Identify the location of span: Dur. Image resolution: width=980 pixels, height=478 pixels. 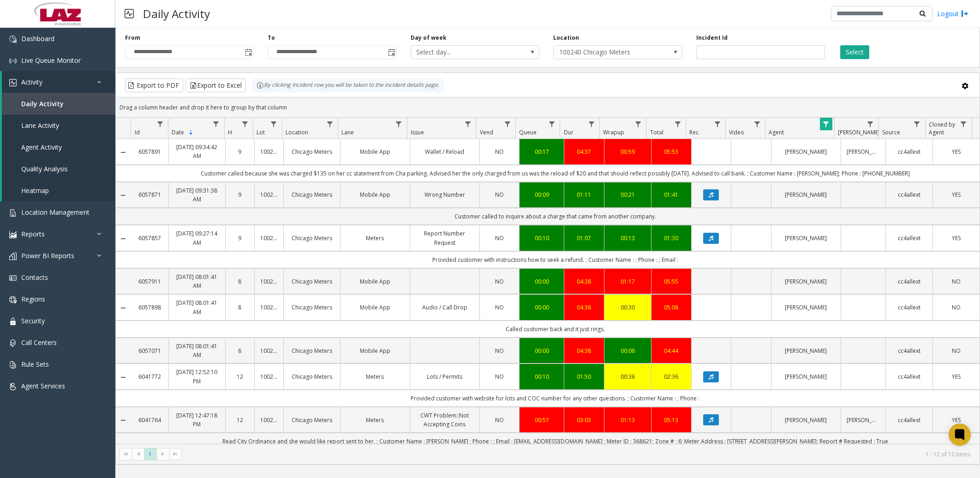
(568, 132).